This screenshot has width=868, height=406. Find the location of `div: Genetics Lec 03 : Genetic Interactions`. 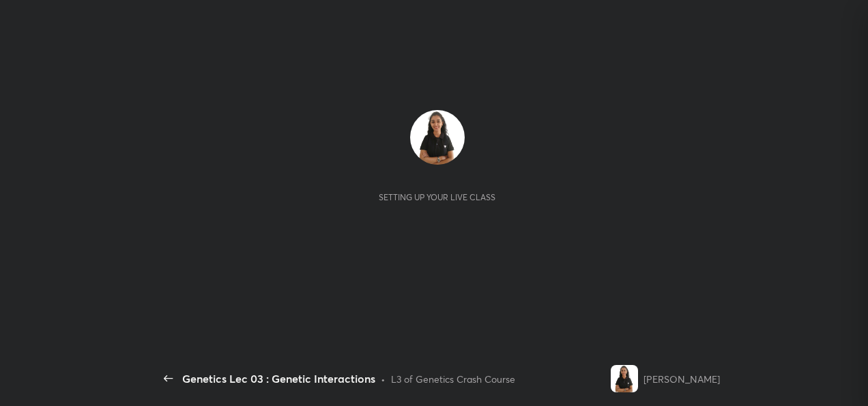

div: Genetics Lec 03 : Genetic Interactions is located at coordinates (279, 378).